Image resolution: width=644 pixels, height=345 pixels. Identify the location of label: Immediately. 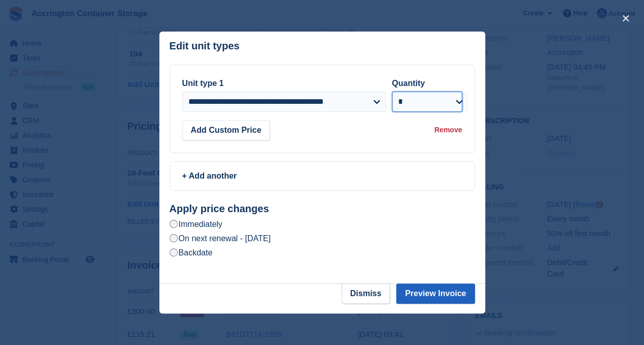
(196, 225).